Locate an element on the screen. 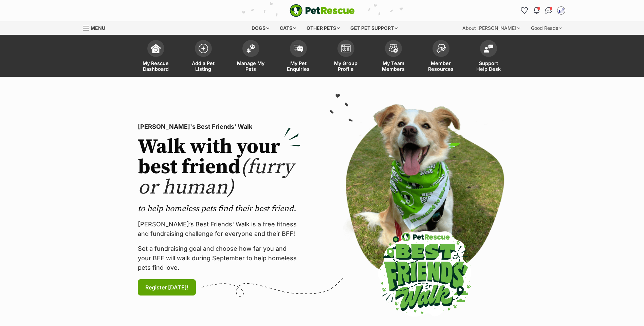  ul: Account quick links is located at coordinates (542, 11).